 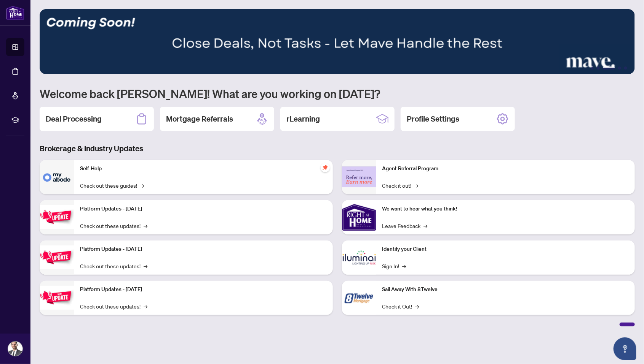 I want to click on button: 1, so click(x=592, y=68).